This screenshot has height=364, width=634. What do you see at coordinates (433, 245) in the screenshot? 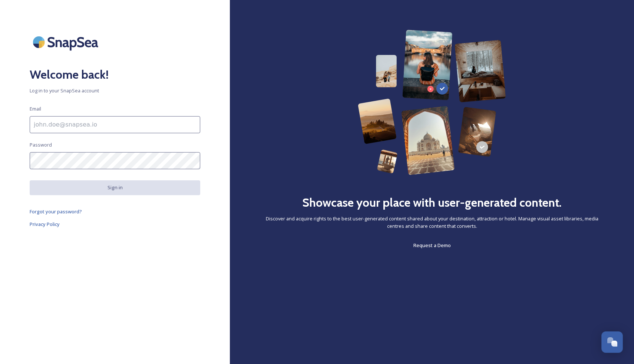
I see `span: Request a Demo` at bounding box center [433, 245].